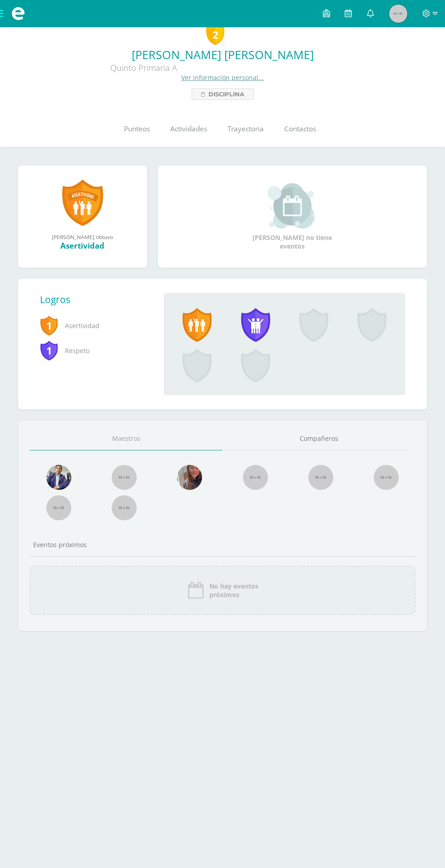  Describe the element at coordinates (222, 545) in the screenshot. I see `div: Eventos próximos` at that location.